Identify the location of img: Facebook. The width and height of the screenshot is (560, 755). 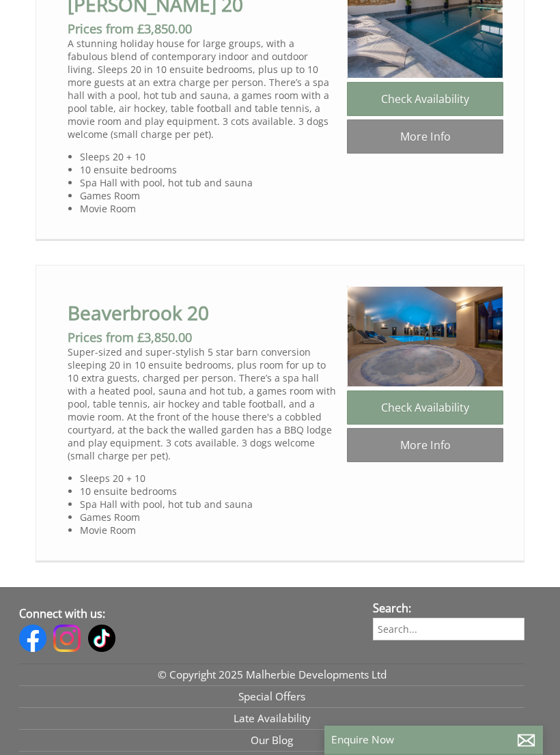
(33, 639).